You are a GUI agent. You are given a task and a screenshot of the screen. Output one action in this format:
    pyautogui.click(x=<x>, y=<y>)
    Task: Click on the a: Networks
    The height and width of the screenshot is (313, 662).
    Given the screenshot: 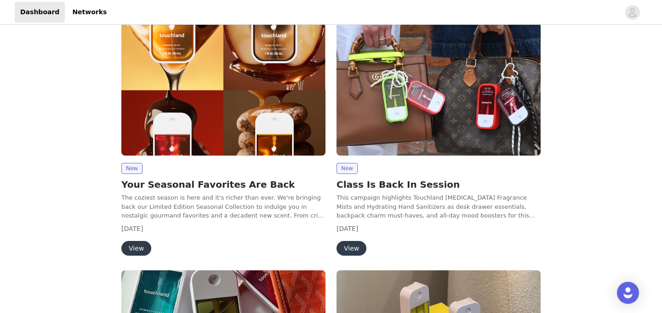 What is the action you would take?
    pyautogui.click(x=89, y=12)
    